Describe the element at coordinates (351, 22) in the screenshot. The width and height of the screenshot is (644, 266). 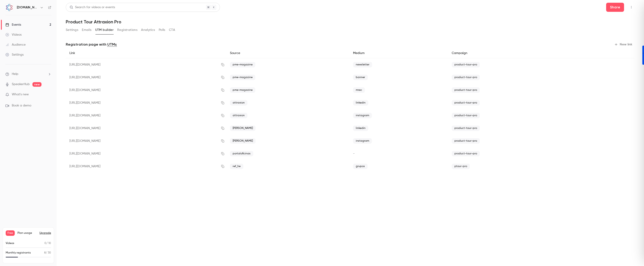
I see `h1: Product Tour Attraxion Pro` at that location.